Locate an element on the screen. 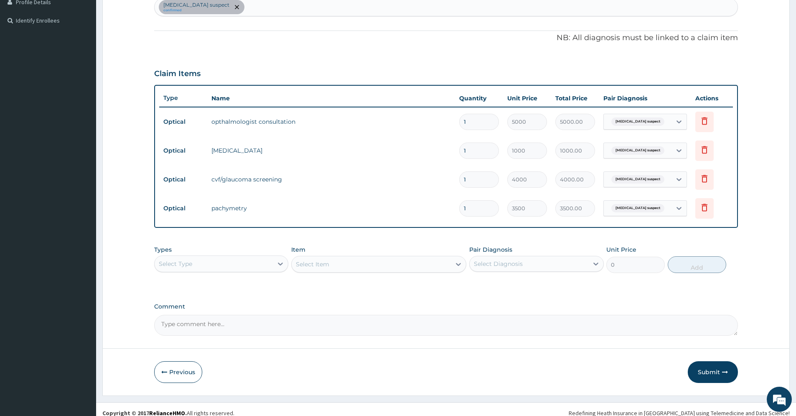 The image size is (796, 416). label: Types is located at coordinates (163, 249).